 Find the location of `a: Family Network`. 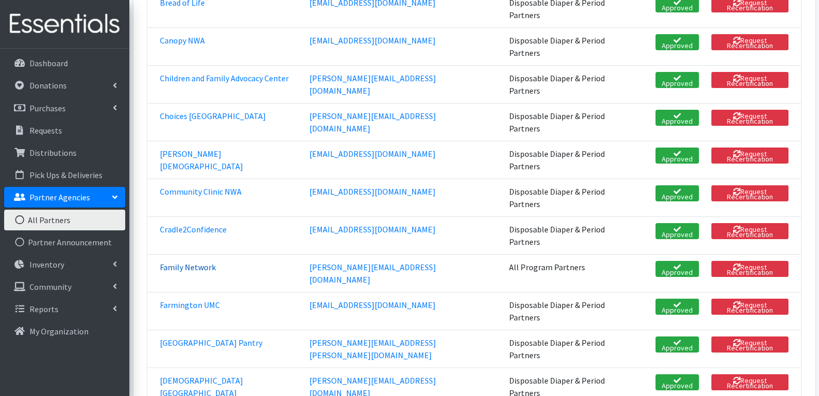

a: Family Network is located at coordinates (188, 267).